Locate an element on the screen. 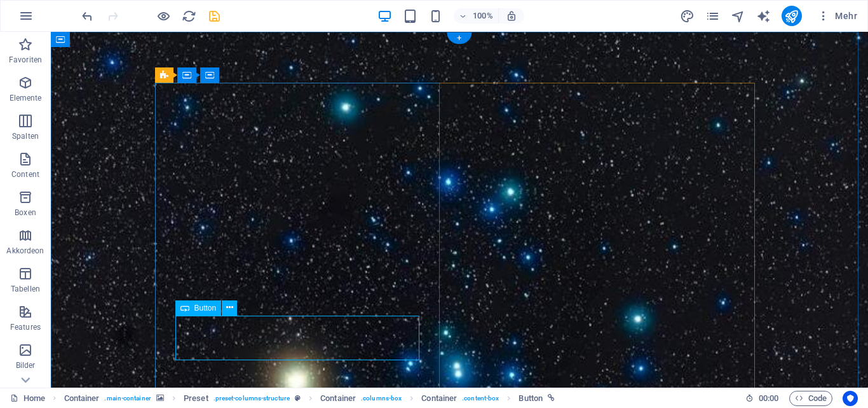 Image resolution: width=868 pixels, height=408 pixels. p: Tabellen is located at coordinates (26, 289).